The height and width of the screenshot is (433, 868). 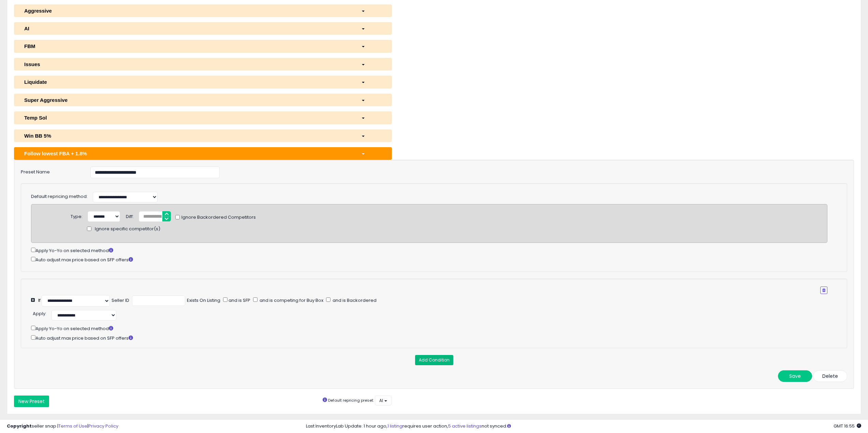 What do you see at coordinates (51, 171) in the screenshot?
I see `label: Preset Name` at bounding box center [51, 171].